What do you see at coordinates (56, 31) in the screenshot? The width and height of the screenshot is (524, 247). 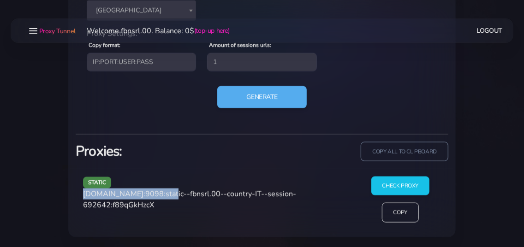 I see `a: Proxy Tunnel` at bounding box center [56, 31].